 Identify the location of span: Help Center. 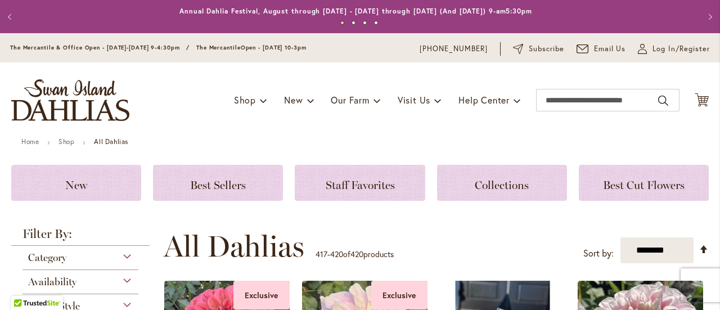
(484, 100).